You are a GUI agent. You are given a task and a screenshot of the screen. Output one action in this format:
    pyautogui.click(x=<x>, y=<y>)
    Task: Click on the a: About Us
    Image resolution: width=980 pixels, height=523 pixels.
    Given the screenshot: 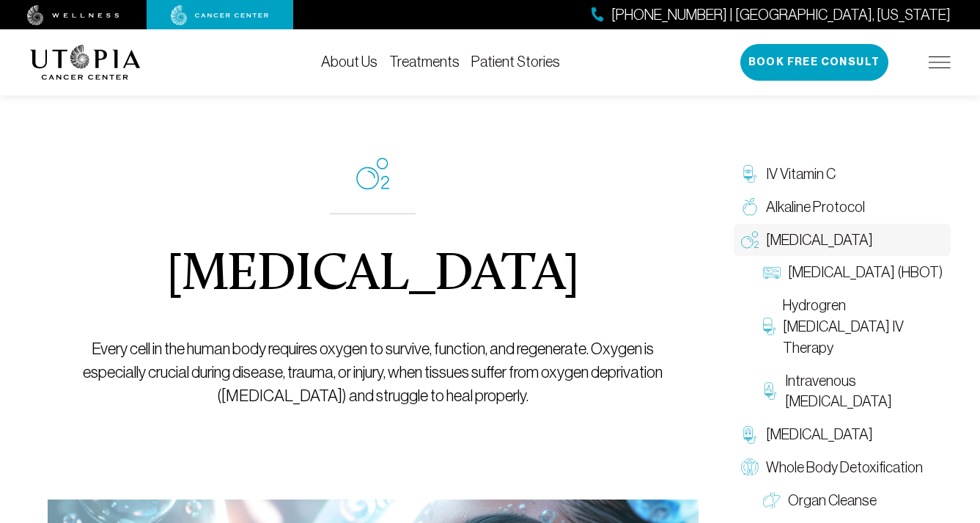 What is the action you would take?
    pyautogui.click(x=349, y=62)
    